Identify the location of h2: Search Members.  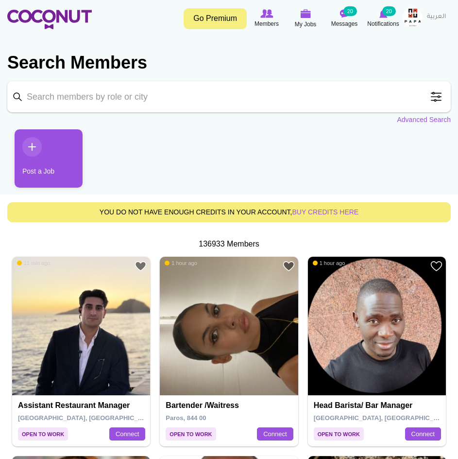
(229, 63).